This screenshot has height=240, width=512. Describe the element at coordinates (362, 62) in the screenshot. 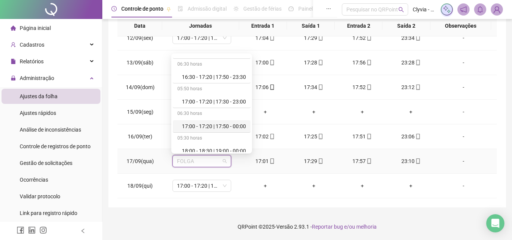

I see `div: 17:56` at that location.